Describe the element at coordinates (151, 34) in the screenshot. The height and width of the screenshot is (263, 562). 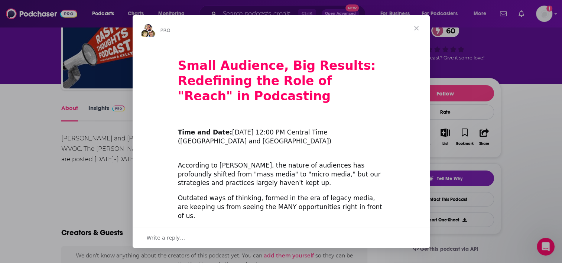
I see `img: Dave avatar` at that location.